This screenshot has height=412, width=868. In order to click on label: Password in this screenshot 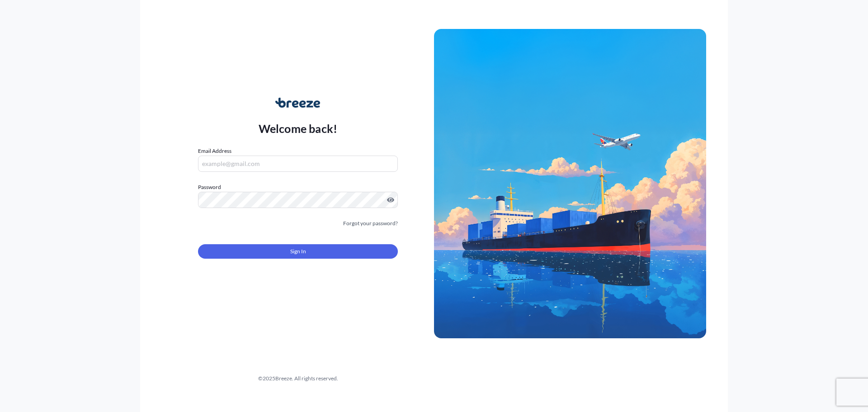, I will do `click(298, 187)`.